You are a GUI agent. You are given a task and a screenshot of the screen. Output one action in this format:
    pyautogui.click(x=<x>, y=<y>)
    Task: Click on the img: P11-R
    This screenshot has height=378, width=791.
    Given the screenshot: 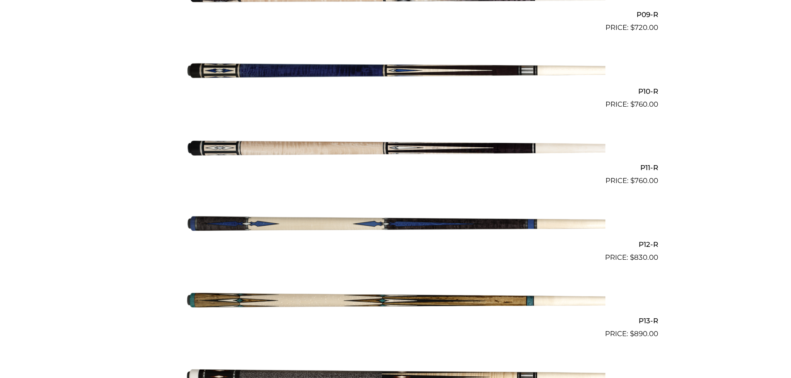 What is the action you would take?
    pyautogui.click(x=396, y=148)
    